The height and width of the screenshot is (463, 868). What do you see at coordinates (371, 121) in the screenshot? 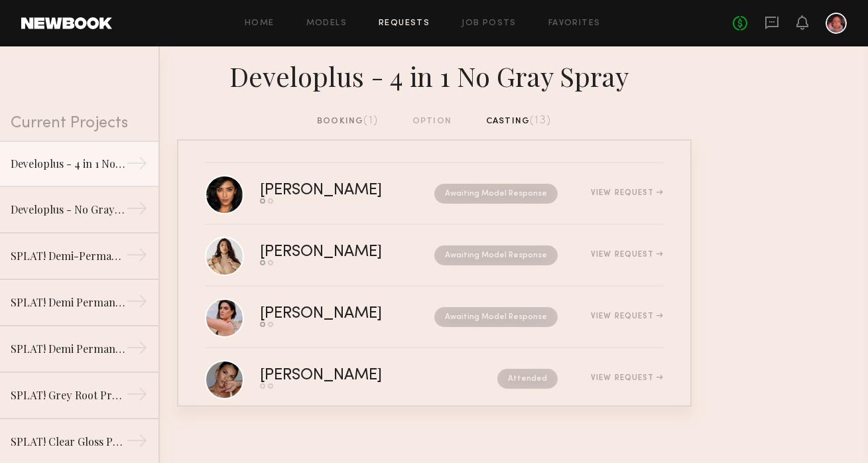
I see `span: (1)` at bounding box center [371, 121].